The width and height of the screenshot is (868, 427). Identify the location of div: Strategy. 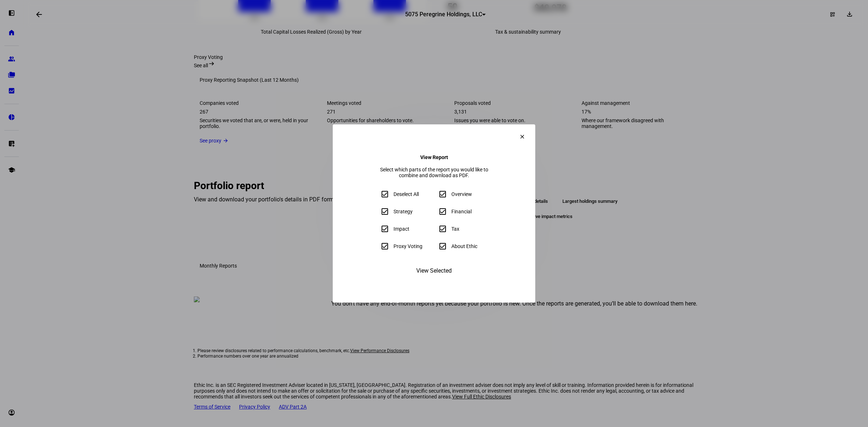
(403, 211).